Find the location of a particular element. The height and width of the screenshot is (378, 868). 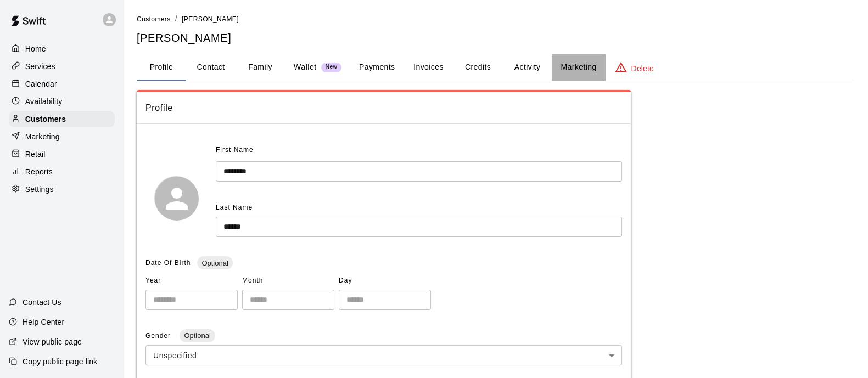

p: Copy public page link is located at coordinates (60, 362).